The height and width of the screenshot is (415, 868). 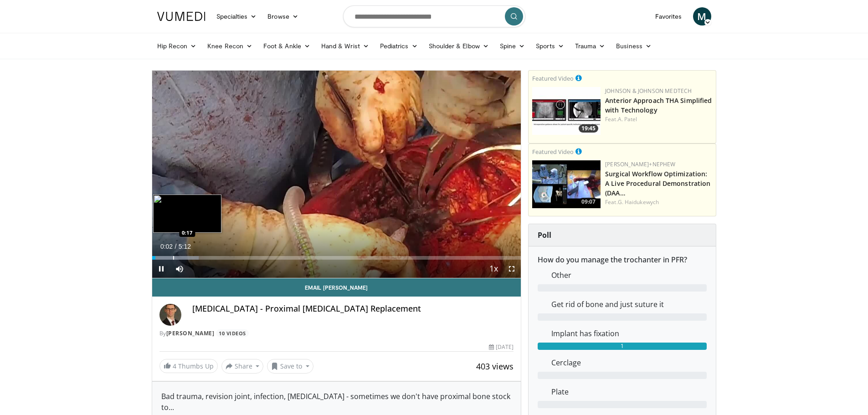 I want to click on a: 09:07, so click(x=566, y=184).